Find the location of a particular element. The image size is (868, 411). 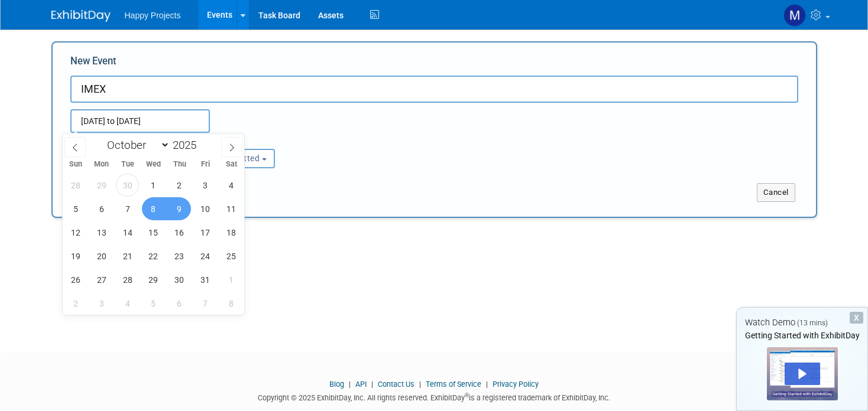

img: ExhibitDay is located at coordinates (81, 16).